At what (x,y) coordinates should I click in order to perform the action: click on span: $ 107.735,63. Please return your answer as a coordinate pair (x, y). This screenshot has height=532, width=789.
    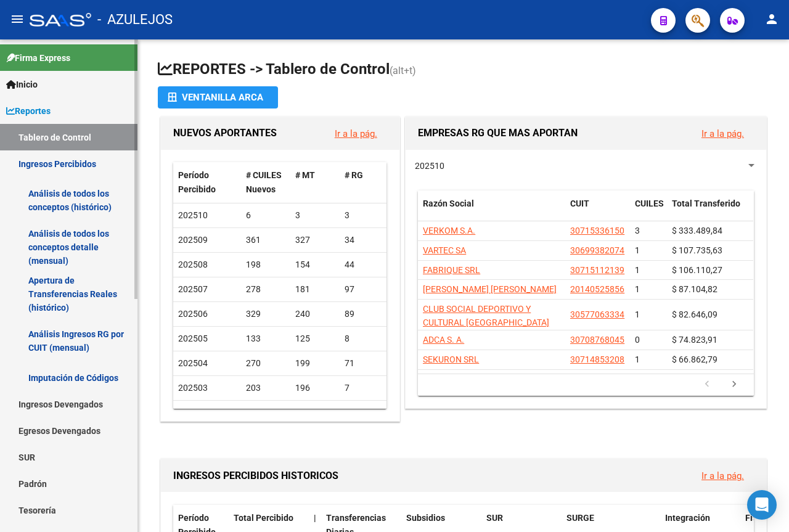
    Looking at the image, I should click on (697, 250).